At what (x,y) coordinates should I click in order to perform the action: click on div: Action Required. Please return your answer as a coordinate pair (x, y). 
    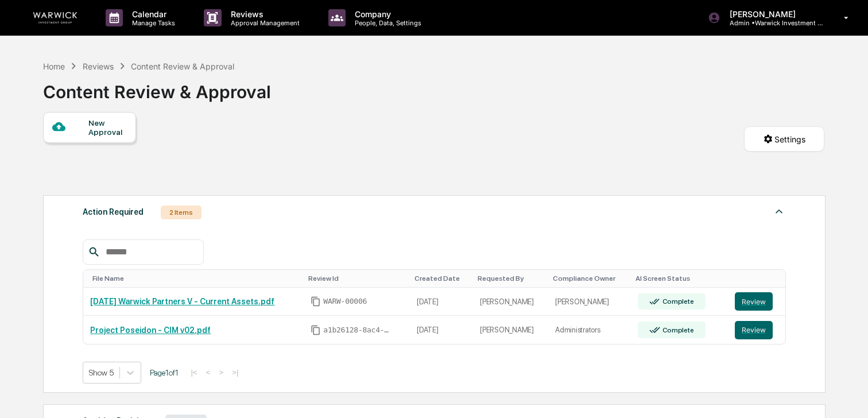
    Looking at the image, I should click on (113, 211).